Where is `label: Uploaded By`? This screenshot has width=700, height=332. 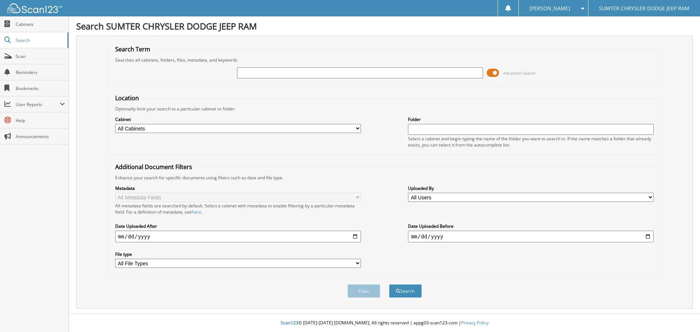
label: Uploaded By is located at coordinates (531, 188).